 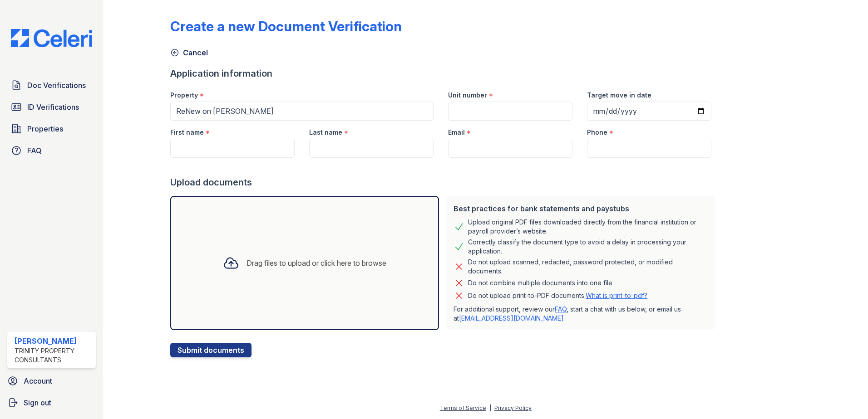 What do you see at coordinates (211, 350) in the screenshot?
I see `button: Submit documents` at bounding box center [211, 350].